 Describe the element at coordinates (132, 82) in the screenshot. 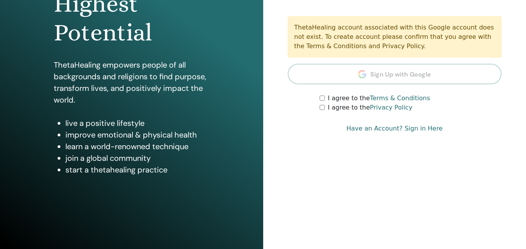

I see `p: ThetaHealing empowers people of all backgrounds and religions to find purpose, transform lives, a...` at that location.